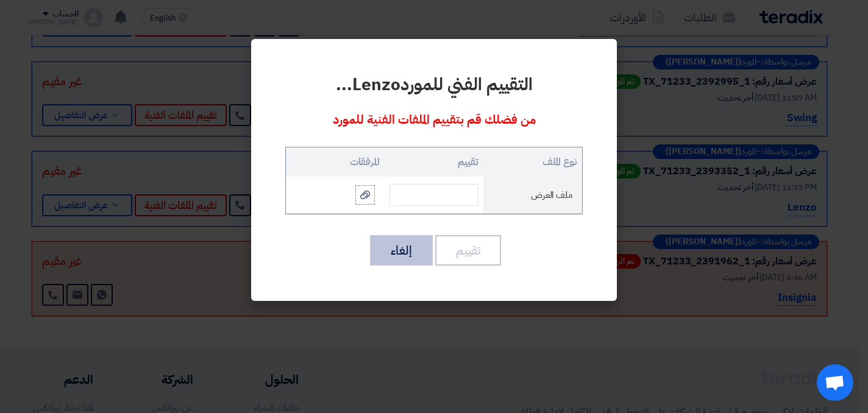 This screenshot has height=413, width=868. What do you see at coordinates (434, 195) in the screenshot?
I see `input: تقييم ..` at bounding box center [434, 195].